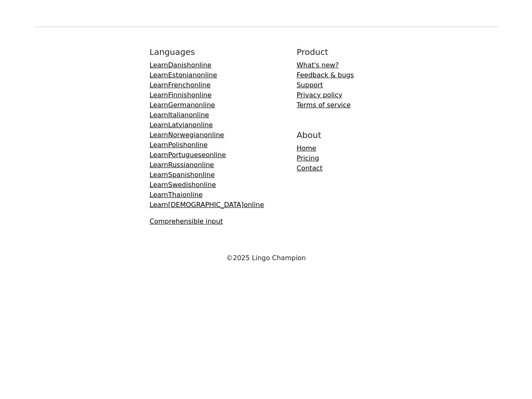 This screenshot has width=532, height=399. I want to click on a: Comprehensible input, so click(186, 221).